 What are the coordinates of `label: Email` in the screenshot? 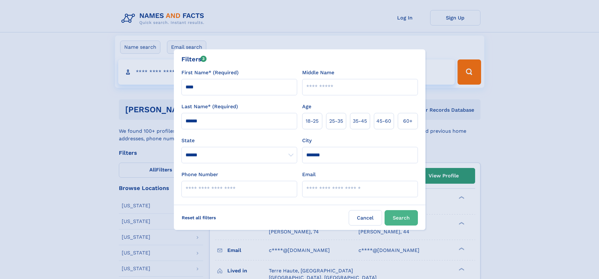 It's located at (309, 174).